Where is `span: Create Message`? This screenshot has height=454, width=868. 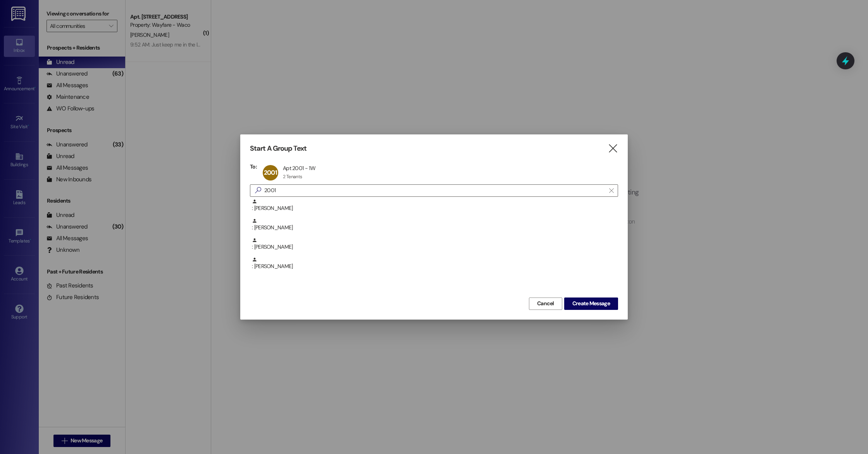
span: Create Message is located at coordinates (591, 304).